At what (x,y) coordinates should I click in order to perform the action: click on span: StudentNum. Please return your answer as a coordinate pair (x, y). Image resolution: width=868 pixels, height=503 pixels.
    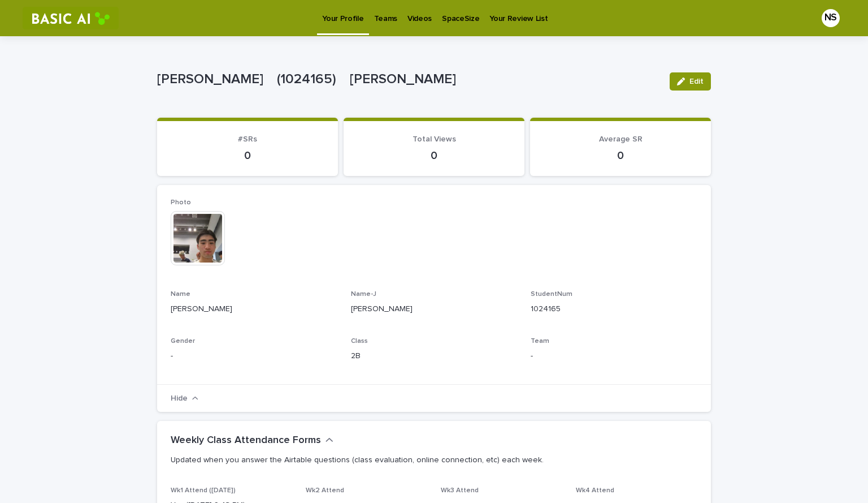
    Looking at the image, I should click on (552, 294).